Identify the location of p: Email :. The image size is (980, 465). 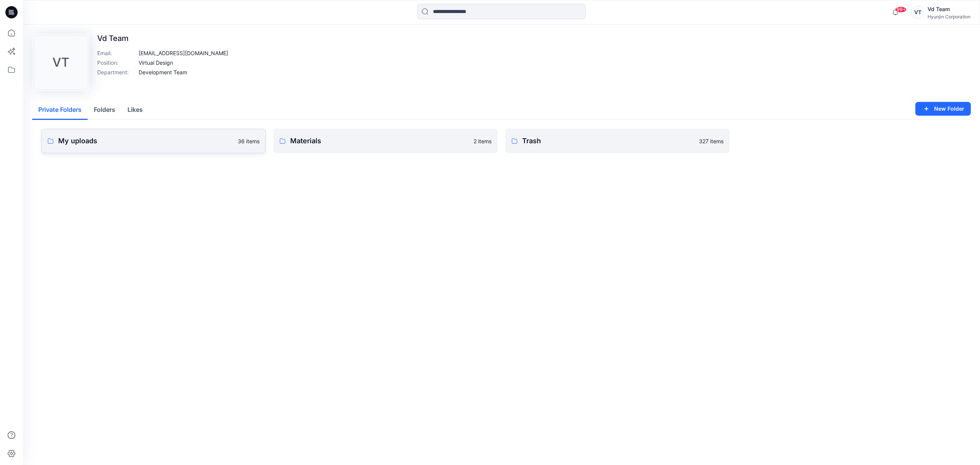
(117, 53).